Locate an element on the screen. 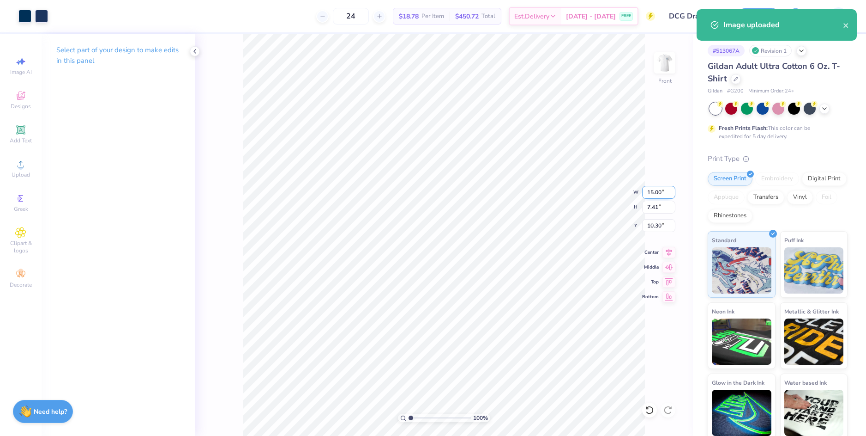 The image size is (866, 436). span: Water based Ink is located at coordinates (806, 382).